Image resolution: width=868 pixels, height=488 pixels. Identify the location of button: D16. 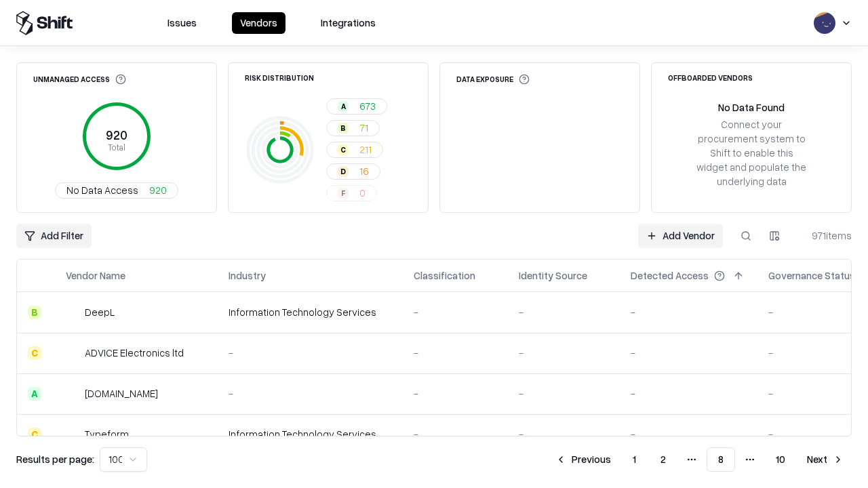
(353, 171).